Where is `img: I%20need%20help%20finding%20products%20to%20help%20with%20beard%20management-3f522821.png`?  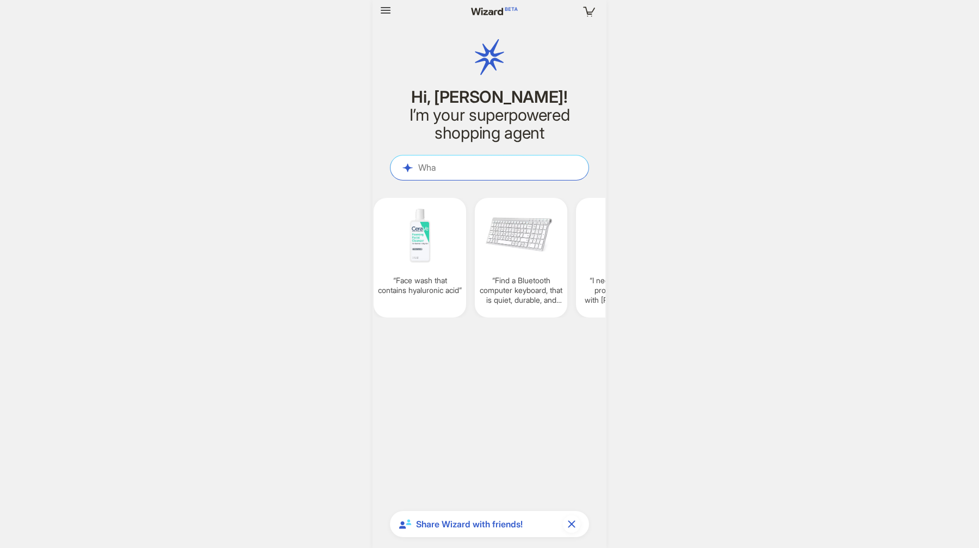 img: I%20need%20help%20finding%20products%20to%20help%20with%20beard%20management-3f522821.png is located at coordinates (622, 235).